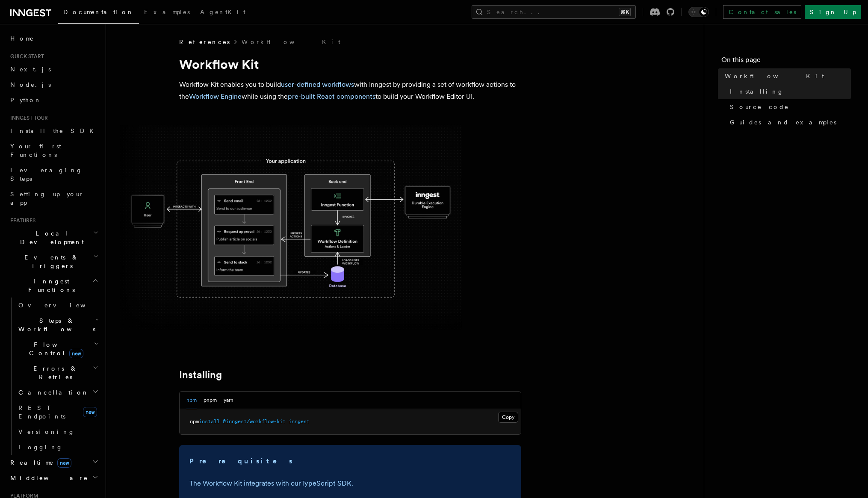 This screenshot has width=868, height=498. What do you see at coordinates (783, 122) in the screenshot?
I see `span: Guides and examples` at bounding box center [783, 122].